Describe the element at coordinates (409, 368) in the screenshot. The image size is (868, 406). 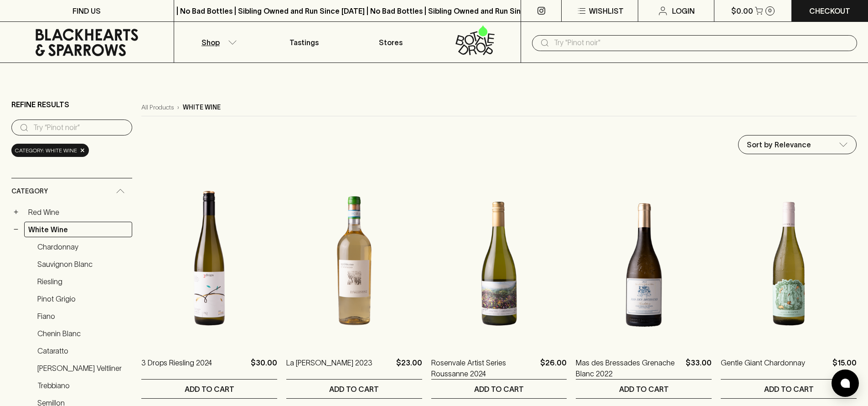
I see `p: $23.00` at that location.